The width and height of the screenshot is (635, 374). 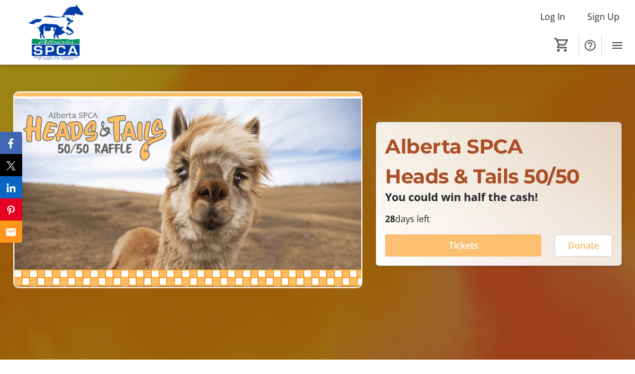 I want to click on p: You could win half the cash!, so click(x=499, y=197).